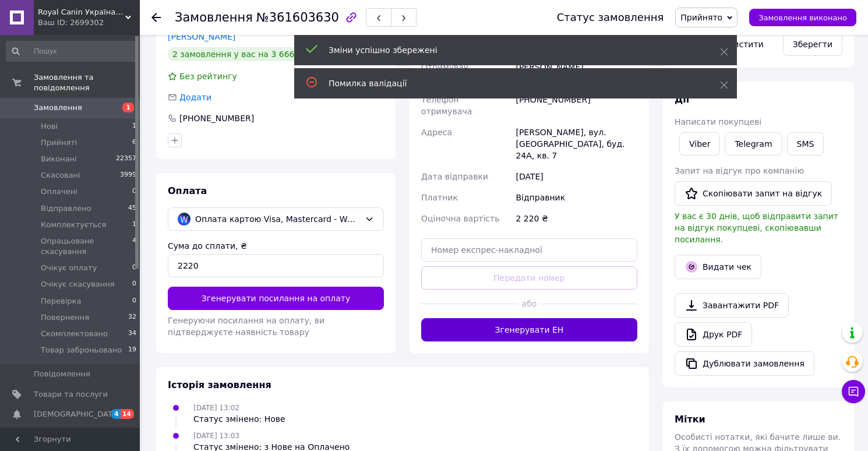 The image size is (868, 451). What do you see at coordinates (753, 194) in the screenshot?
I see `button: Скопіювати запит на відгук` at bounding box center [753, 194].